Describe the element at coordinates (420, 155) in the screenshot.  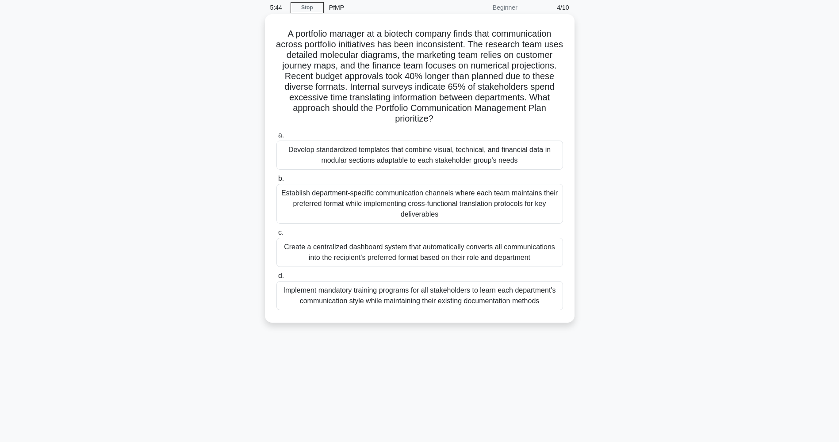
I see `div: Develop standardized templates that combine visual, technical, and financial data in modular sect...` at that location.